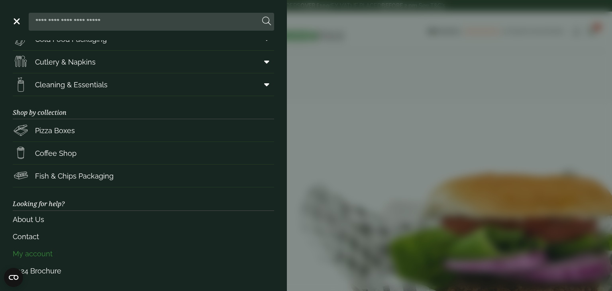  What do you see at coordinates (143, 236) in the screenshot?
I see `a: Contact` at bounding box center [143, 236].